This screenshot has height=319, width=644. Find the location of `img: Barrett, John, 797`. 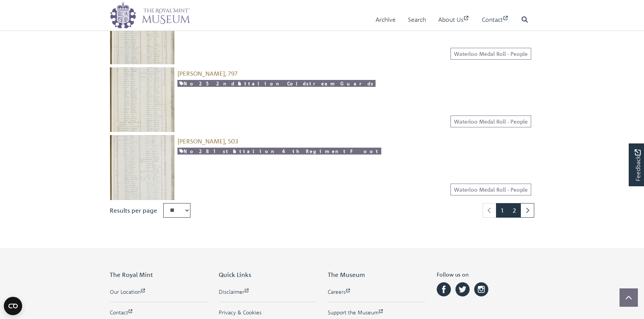

img: Barrett, John, 797 is located at coordinates (142, 99).